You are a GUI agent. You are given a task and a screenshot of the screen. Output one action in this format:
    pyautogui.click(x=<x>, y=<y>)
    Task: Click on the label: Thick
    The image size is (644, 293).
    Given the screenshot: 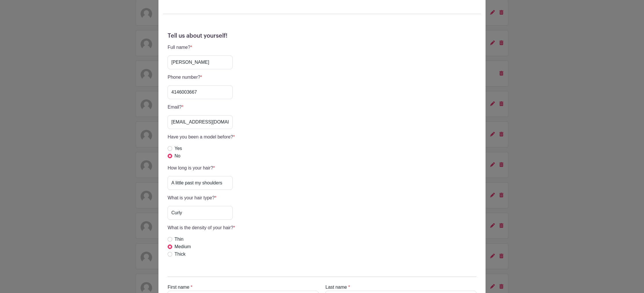 What is the action you would take?
    pyautogui.click(x=180, y=254)
    